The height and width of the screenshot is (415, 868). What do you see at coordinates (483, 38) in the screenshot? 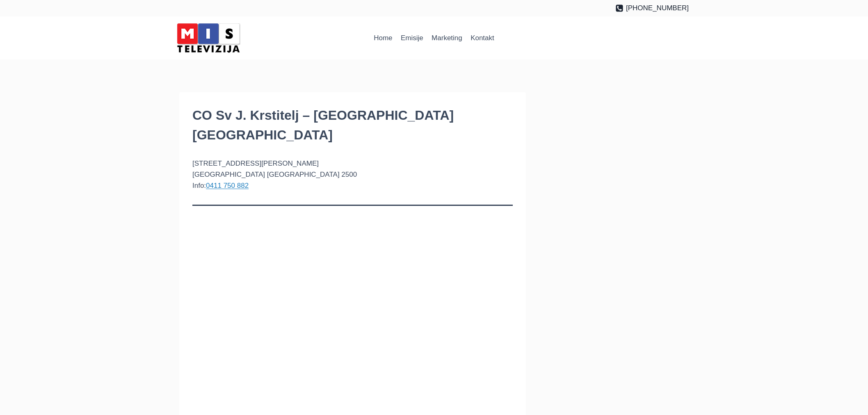
I see `a: Kontakt` at bounding box center [483, 38].